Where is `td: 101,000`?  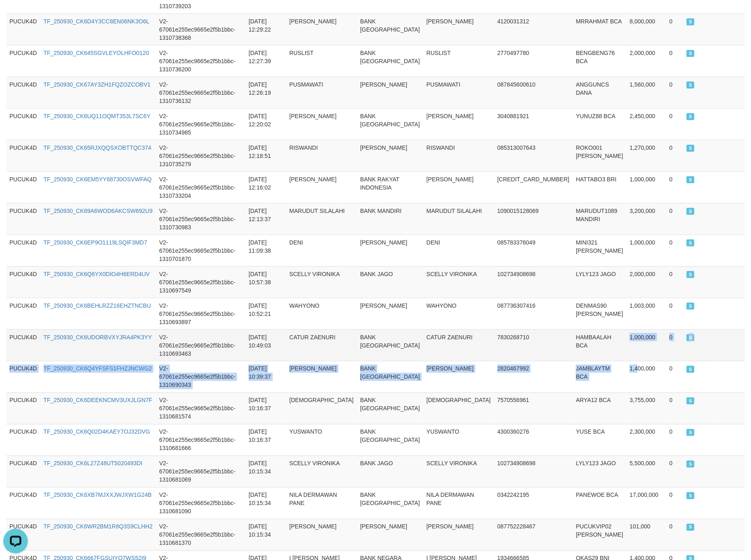 td: 101,000 is located at coordinates (647, 535).